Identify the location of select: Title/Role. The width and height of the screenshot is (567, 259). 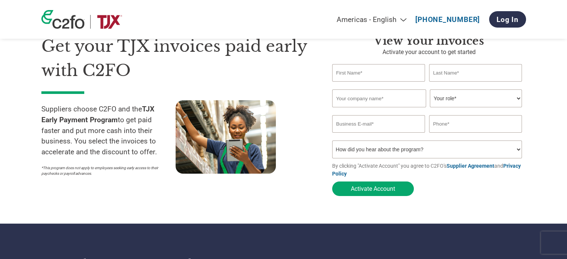
(475, 98).